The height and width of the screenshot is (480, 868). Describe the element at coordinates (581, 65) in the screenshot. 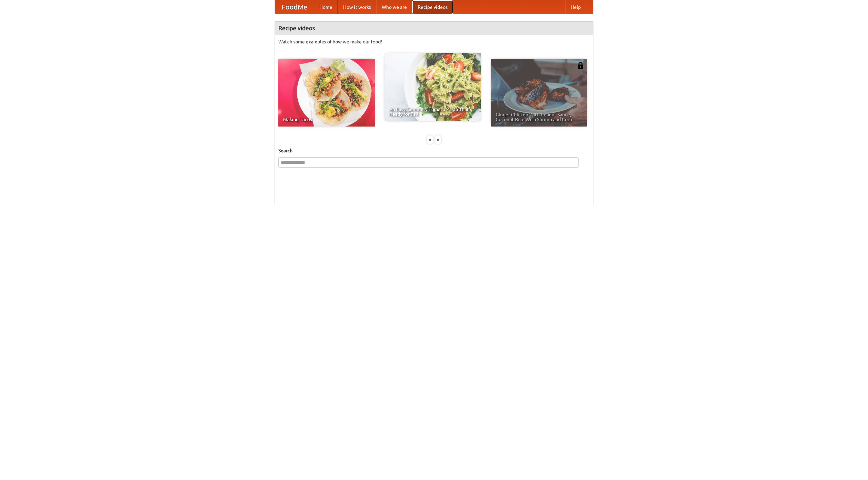

I see `img: 483408.png` at that location.